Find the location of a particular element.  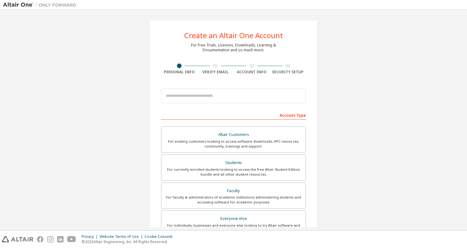

img: facebook.svg is located at coordinates (40, 239).